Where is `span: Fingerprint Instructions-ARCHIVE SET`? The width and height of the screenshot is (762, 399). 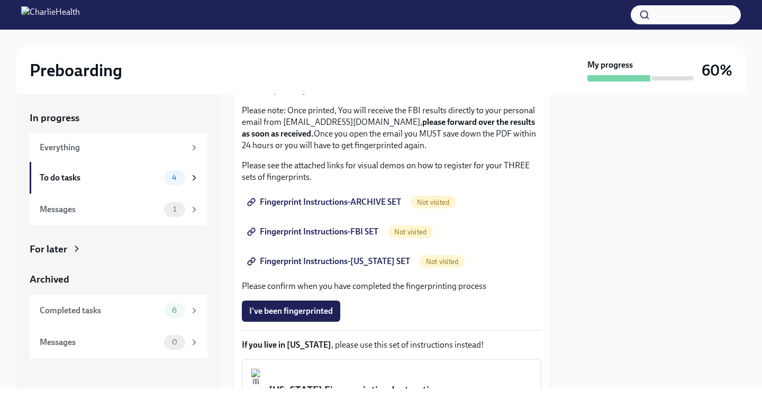 span: Fingerprint Instructions-ARCHIVE SET is located at coordinates (325, 202).